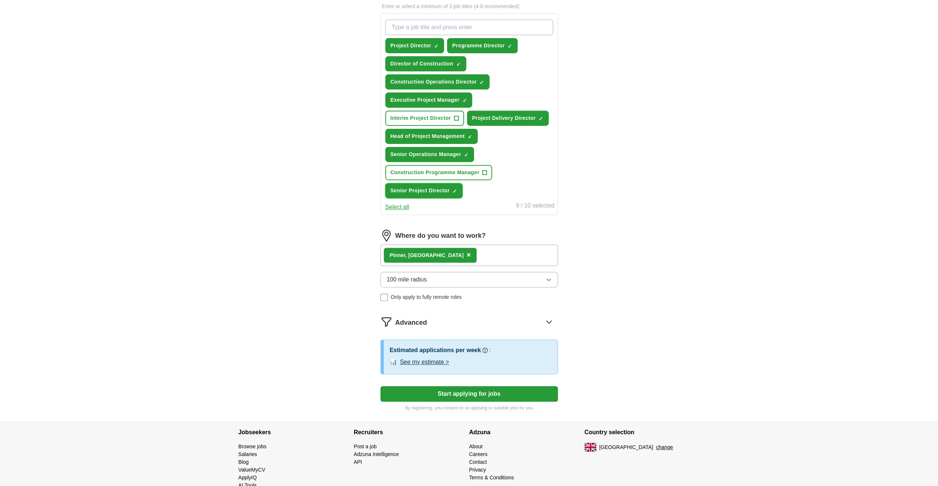 This screenshot has height=486, width=938. Describe the element at coordinates (415, 45) in the screenshot. I see `button: Project Director✓` at that location.